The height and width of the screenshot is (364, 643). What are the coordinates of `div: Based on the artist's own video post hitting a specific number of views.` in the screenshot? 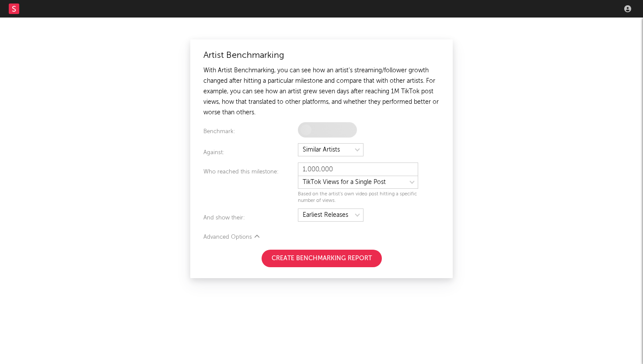 It's located at (358, 197).